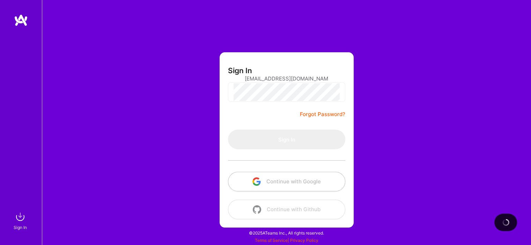 The width and height of the screenshot is (531, 245). What do you see at coordinates (20, 228) in the screenshot?
I see `div: Sign In` at bounding box center [20, 228].